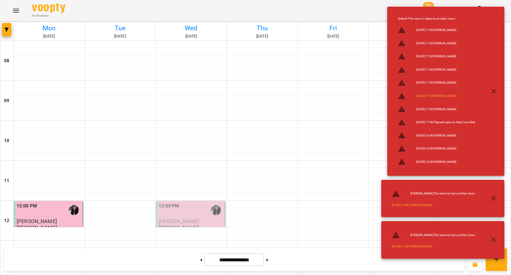  I want to click on h6: Tue, so click(120, 28).